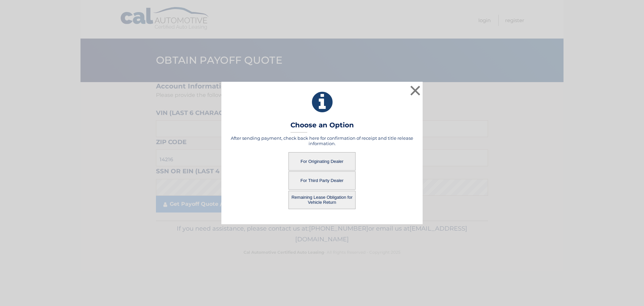 Image resolution: width=644 pixels, height=306 pixels. Describe the element at coordinates (322, 200) in the screenshot. I see `button: Remaining Lease Obligation for Vehicle Return` at that location.